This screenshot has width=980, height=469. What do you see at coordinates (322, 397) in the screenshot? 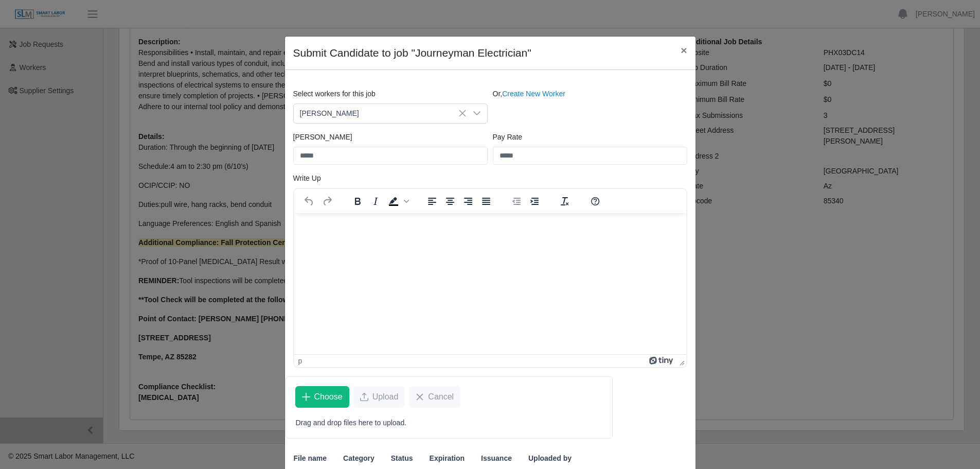
I see `button: Choose` at bounding box center [322, 397].